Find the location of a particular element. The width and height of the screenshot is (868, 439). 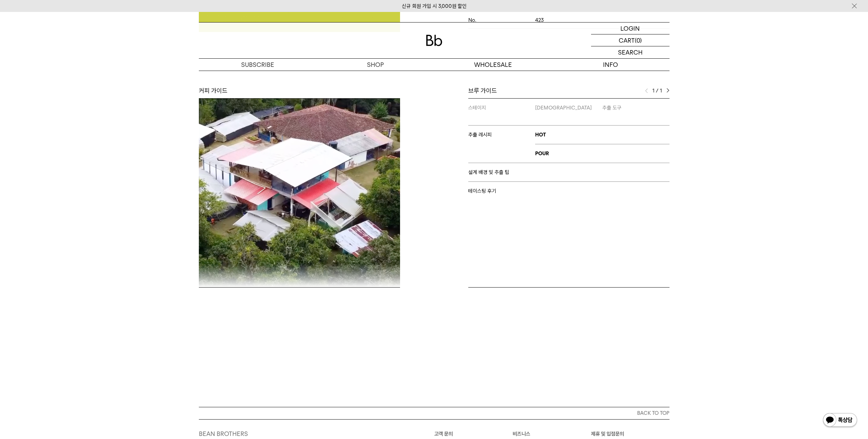

p: SEARCH is located at coordinates (630, 52).